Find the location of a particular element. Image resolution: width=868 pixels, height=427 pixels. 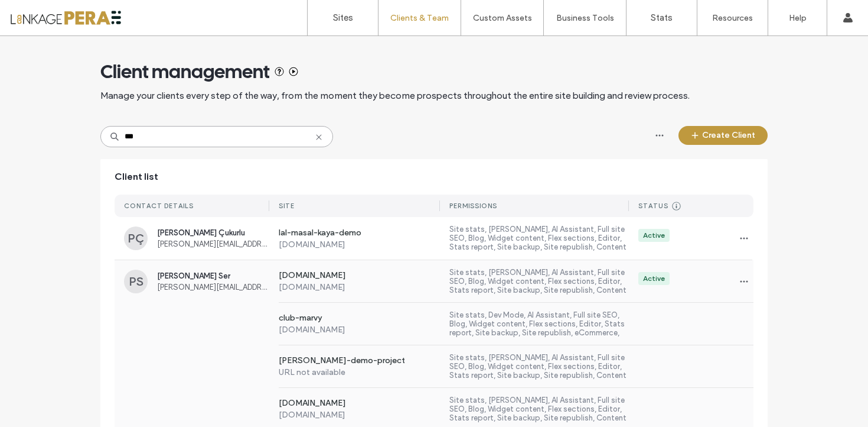

label: Help is located at coordinates (798, 18).